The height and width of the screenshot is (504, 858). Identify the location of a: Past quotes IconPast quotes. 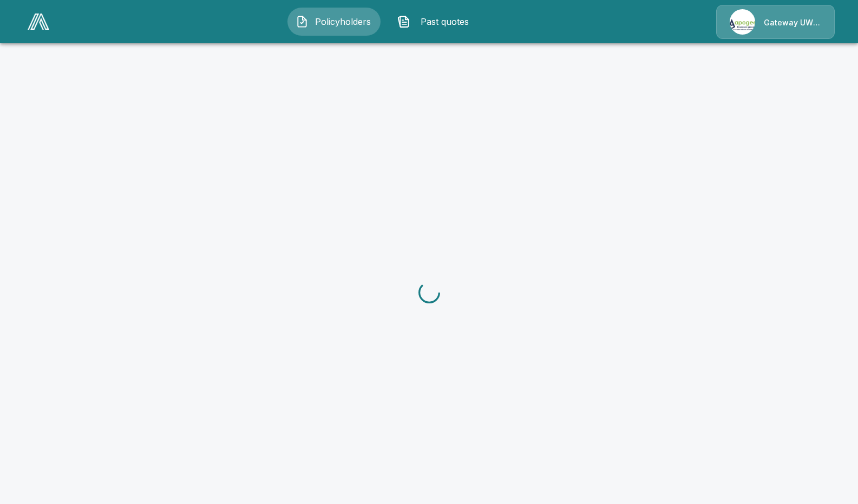
(436, 22).